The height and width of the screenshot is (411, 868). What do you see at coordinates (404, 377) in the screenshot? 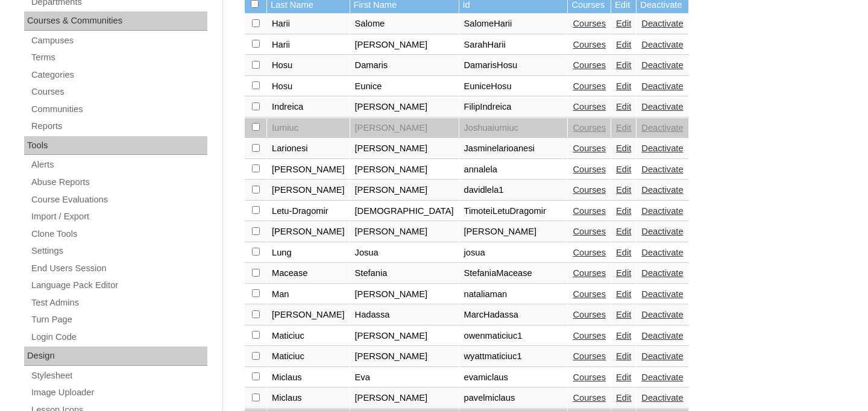
I see `td: Eva` at bounding box center [404, 377].